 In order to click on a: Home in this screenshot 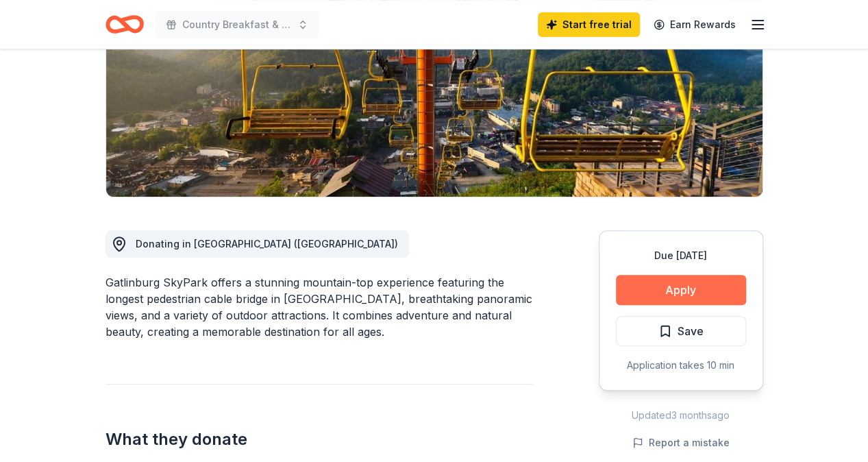, I will do `click(124, 24)`.